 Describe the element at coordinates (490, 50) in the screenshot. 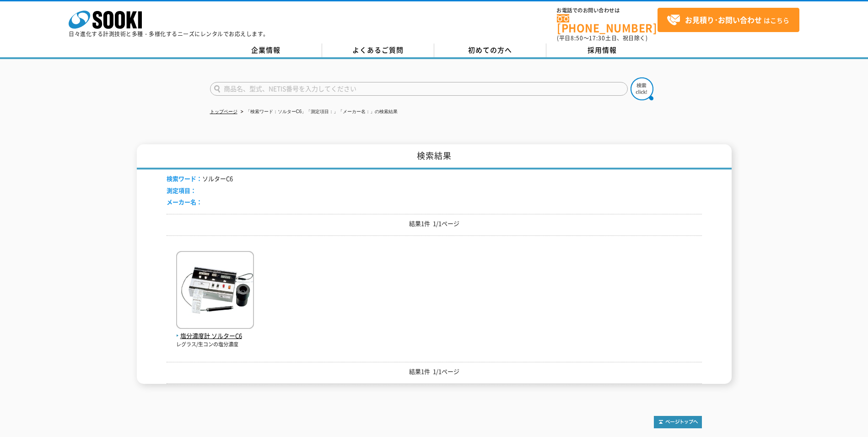

I see `a: 初めての方へ` at that location.